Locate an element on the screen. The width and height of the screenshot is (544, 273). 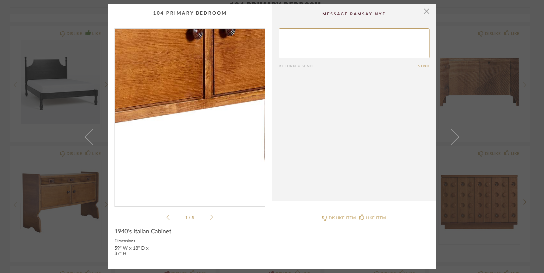
span: 5 is located at coordinates (193, 218).